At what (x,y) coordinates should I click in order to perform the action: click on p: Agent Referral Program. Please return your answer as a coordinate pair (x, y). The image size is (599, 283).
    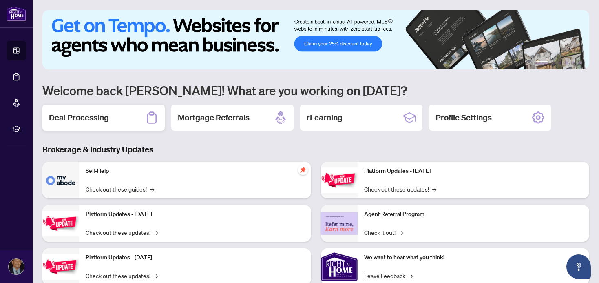
    Looking at the image, I should click on (473, 214).